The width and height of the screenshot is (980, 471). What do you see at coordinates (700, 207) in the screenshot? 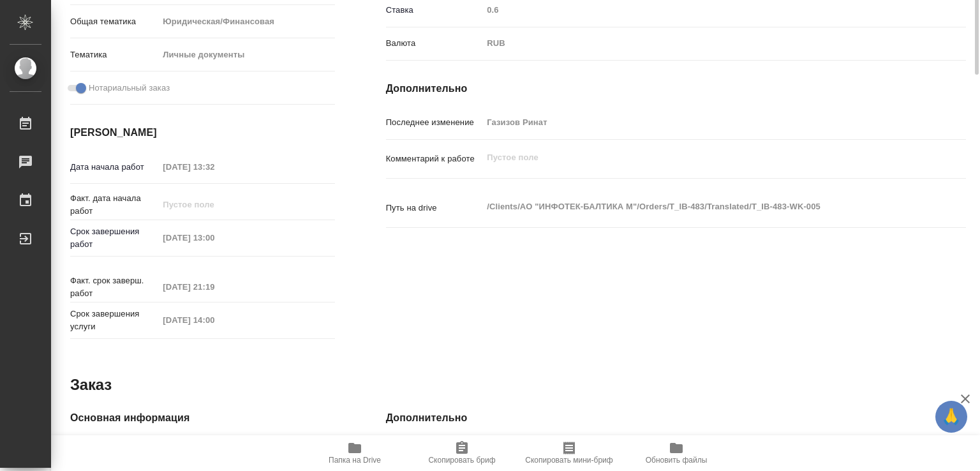
I see `textarea: /Clients/АО "ИНФОТЕК-БАЛТИКА М"/Orders/T_IB-483/Translated/T_IB-483-WK-005` at bounding box center [700, 207].